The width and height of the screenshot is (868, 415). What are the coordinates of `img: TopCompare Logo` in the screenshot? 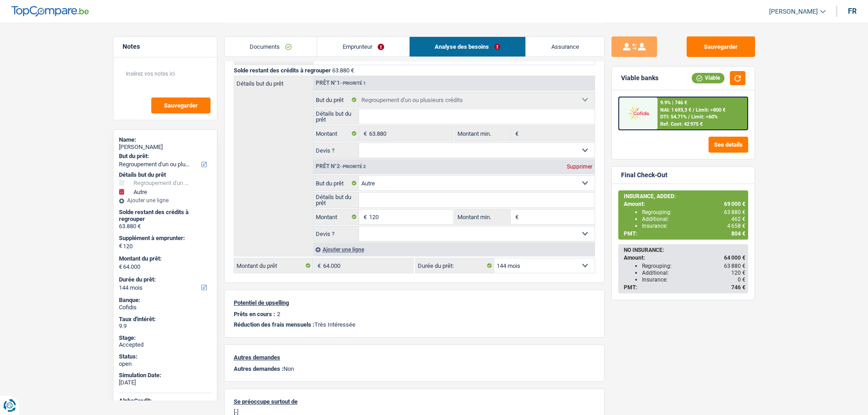 It's located at (50, 12).